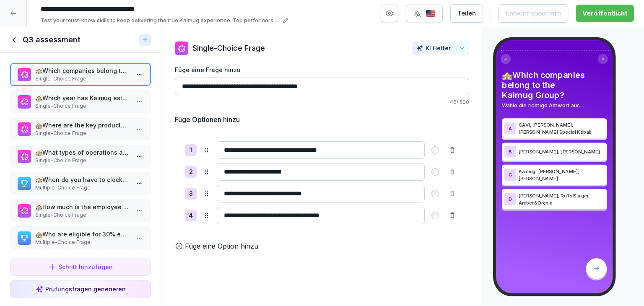  What do you see at coordinates (80, 183) in the screenshot?
I see `div: 🏤​When do you have to clock in and out?Multiple-Choice Frage` at bounding box center [80, 183].